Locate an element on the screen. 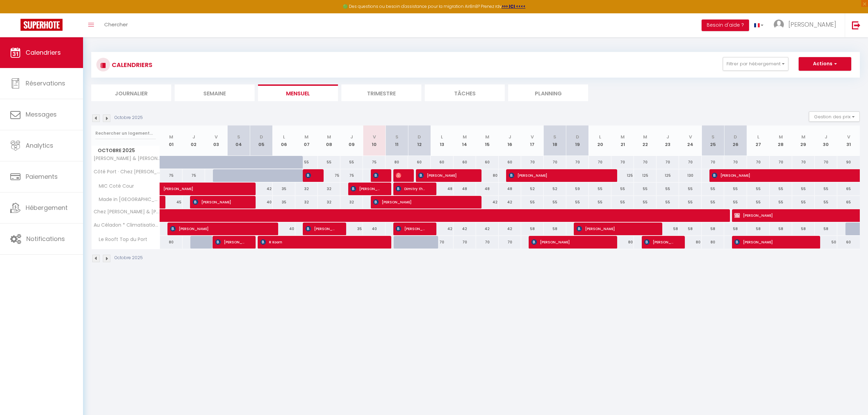  th: 25 is located at coordinates (713, 140).